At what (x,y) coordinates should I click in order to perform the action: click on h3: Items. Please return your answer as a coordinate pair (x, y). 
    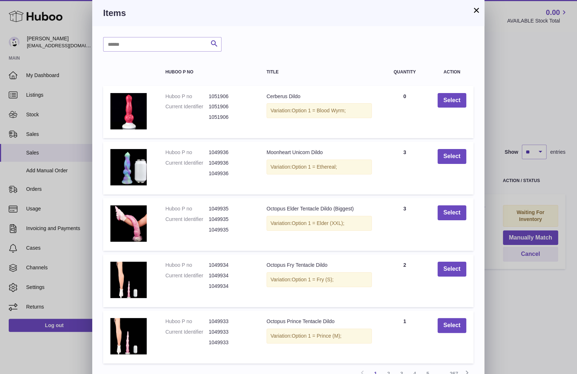
    Looking at the image, I should click on (289, 13).